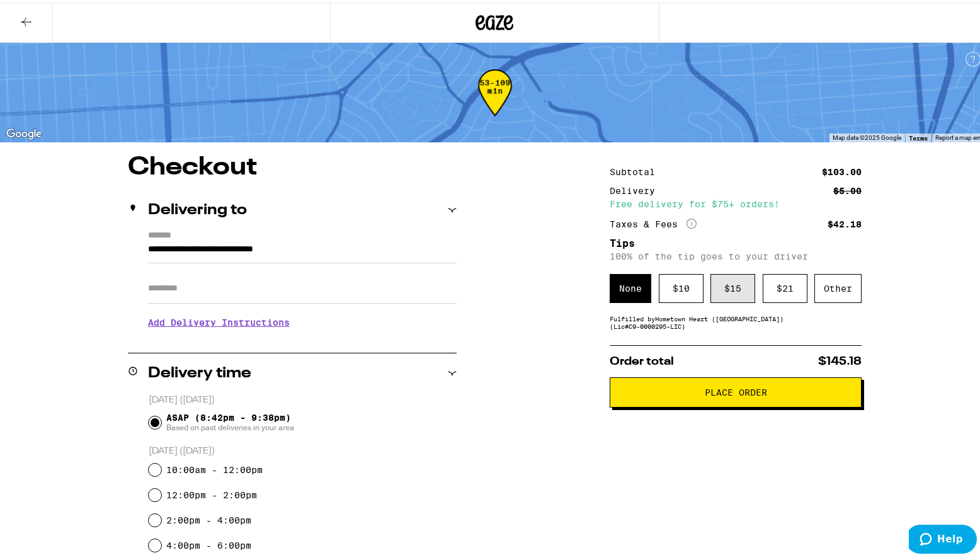  What do you see at coordinates (642, 359) in the screenshot?
I see `span: Order total` at bounding box center [642, 359].